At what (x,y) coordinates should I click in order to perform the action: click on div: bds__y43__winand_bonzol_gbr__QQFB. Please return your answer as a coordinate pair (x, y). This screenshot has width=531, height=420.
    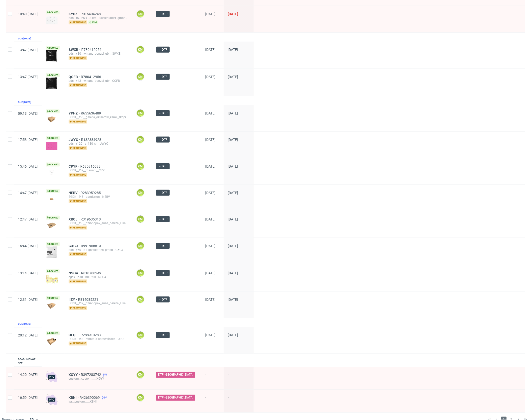
    Looking at the image, I should click on (98, 81).